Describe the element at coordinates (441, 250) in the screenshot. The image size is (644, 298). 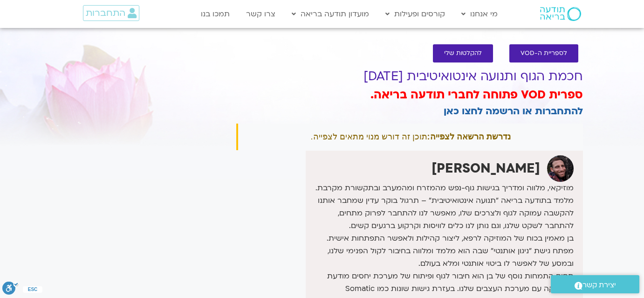
I see `p: בן מאמין בכוח של המוזיקה לרפא, ליצור קהילות ולאפשר התפתחות אישית. מפתח גישת ״ניגון אותנטי״ שבה הו...` at that location.